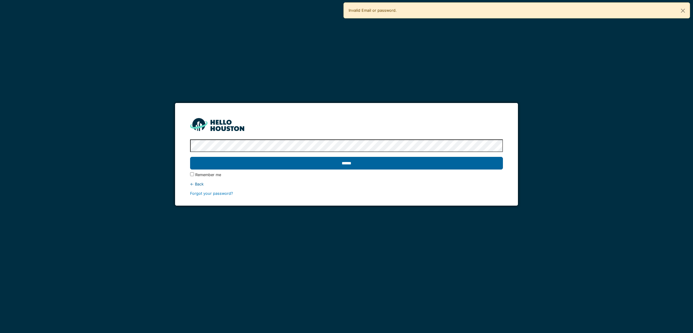 The height and width of the screenshot is (333, 693). Describe the element at coordinates (517, 10) in the screenshot. I see `div: Invalid Email or password.` at that location.